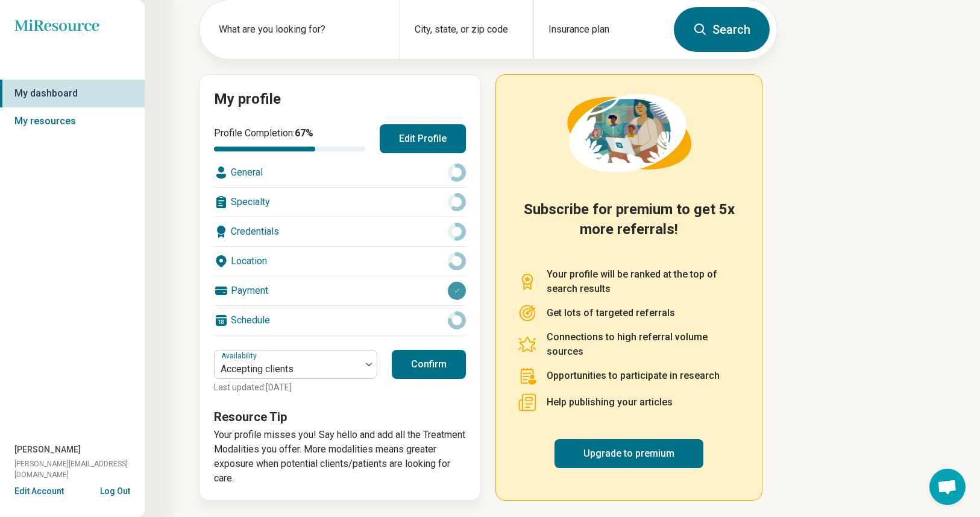 Image resolution: width=980 pixels, height=517 pixels. Describe the element at coordinates (629, 454) in the screenshot. I see `a: Upgrade to premium` at that location.